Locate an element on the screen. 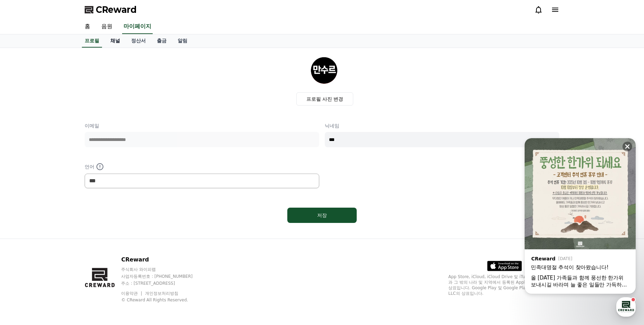 The image size is (644, 325). button: 저장 is located at coordinates (322, 215).